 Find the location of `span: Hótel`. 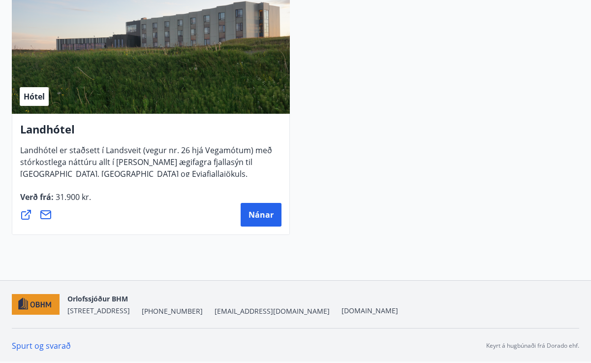

span: Hótel is located at coordinates (34, 96).